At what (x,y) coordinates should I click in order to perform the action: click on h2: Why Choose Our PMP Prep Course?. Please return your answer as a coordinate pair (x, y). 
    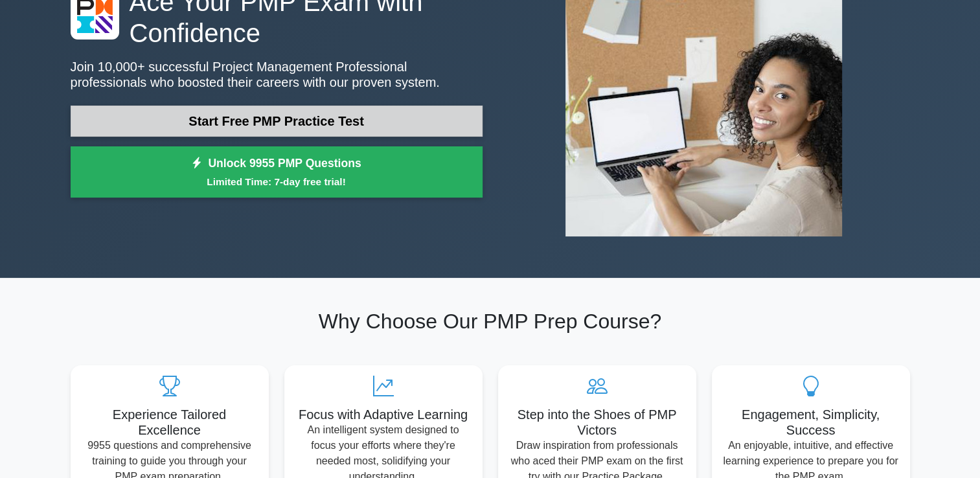
    Looking at the image, I should click on (490, 321).